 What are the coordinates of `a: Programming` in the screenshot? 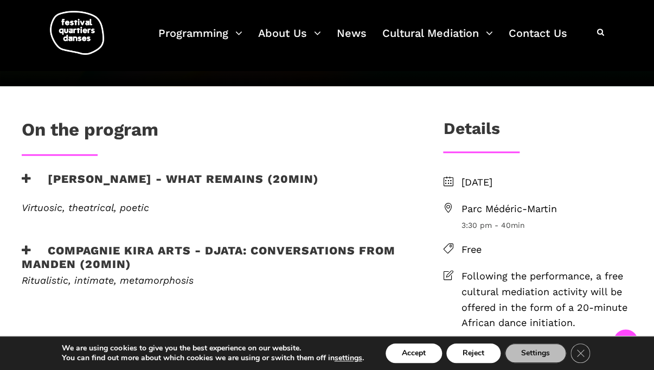 It's located at (200, 40).